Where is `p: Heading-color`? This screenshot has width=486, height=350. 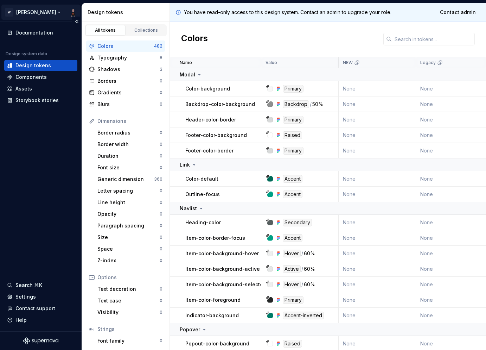 p: Heading-color is located at coordinates (203, 222).